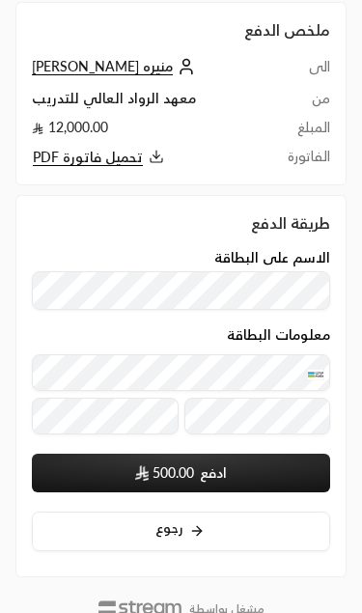 Image resolution: width=362 pixels, height=613 pixels. I want to click on input: تاريخ الانتهاء, so click(105, 416).